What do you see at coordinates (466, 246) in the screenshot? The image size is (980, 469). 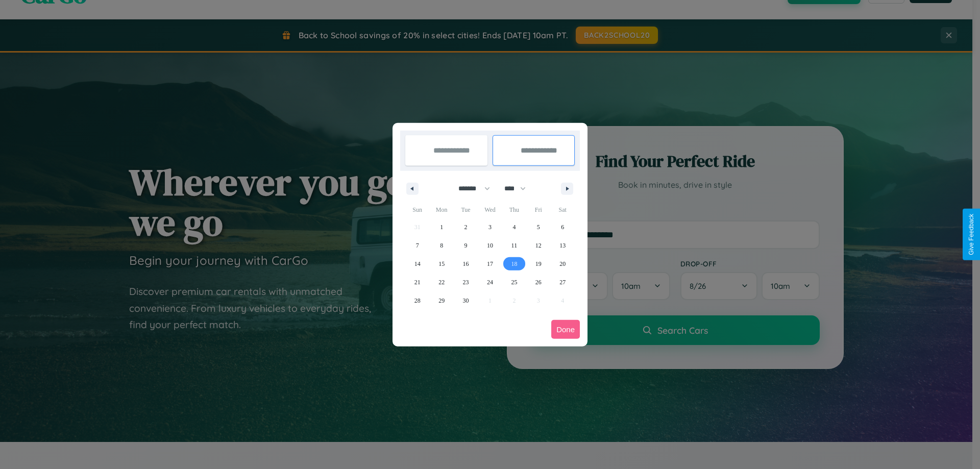 I see `span: 9` at bounding box center [466, 246].